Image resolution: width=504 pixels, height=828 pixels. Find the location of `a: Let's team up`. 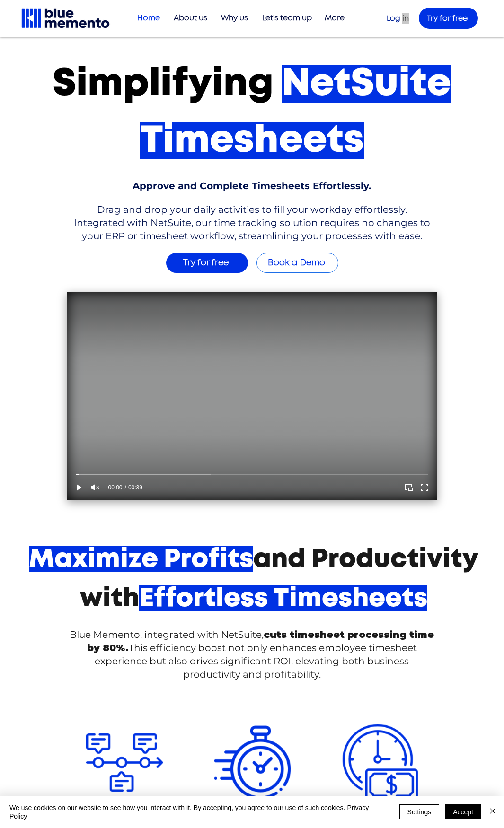

a: Let's team up is located at coordinates (285, 18).